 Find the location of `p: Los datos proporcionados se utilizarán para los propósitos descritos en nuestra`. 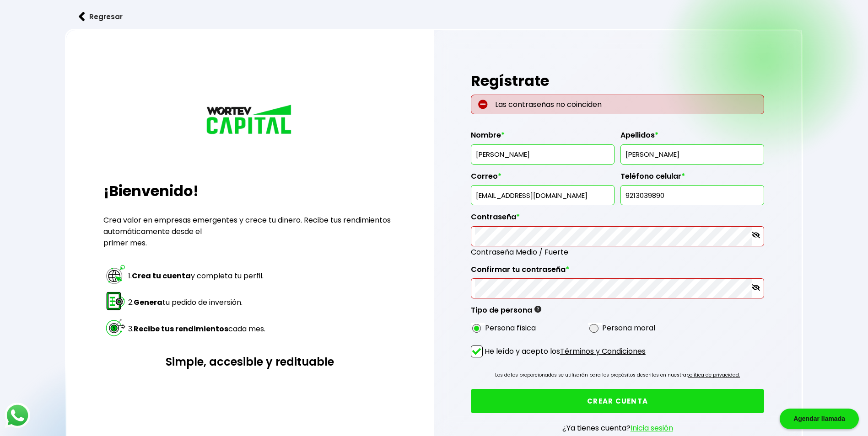

p: Los datos proporcionados se utilizarán para los propósitos descritos en nuestra is located at coordinates (617, 375).